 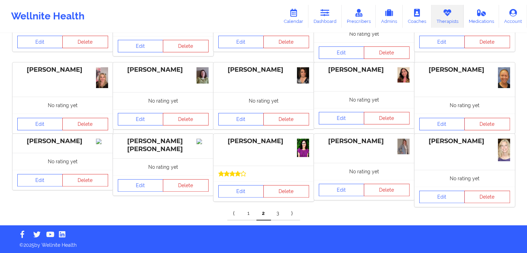 I want to click on a: 3, so click(x=278, y=214).